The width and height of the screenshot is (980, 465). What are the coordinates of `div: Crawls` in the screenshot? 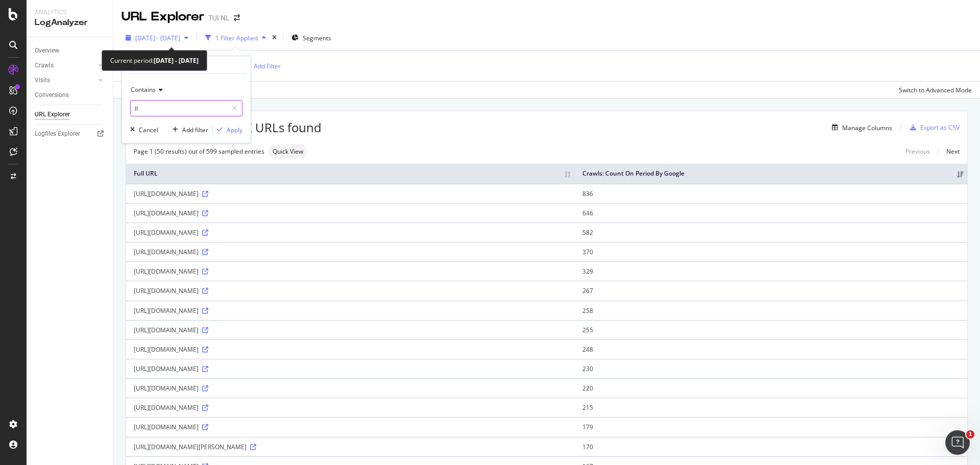 It's located at (44, 66).